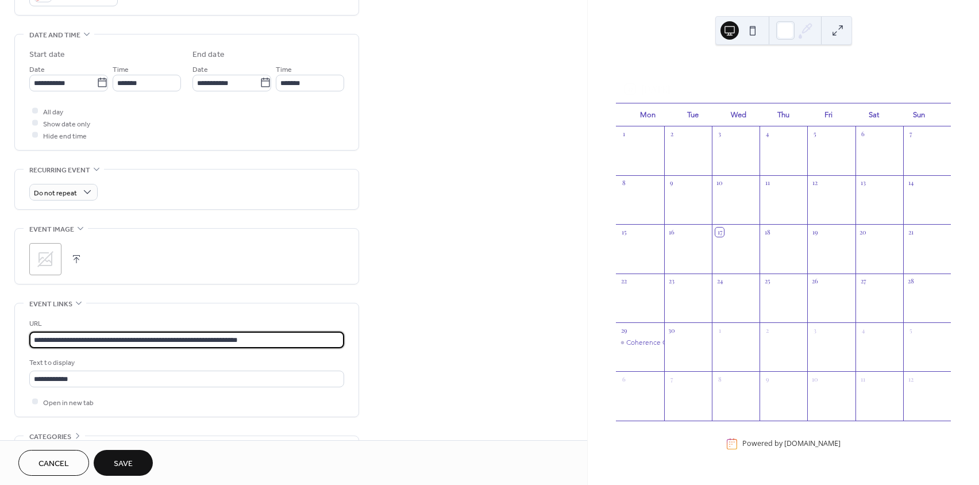 The height and width of the screenshot is (485, 979). What do you see at coordinates (623, 281) in the screenshot?
I see `div: 22` at bounding box center [623, 281].